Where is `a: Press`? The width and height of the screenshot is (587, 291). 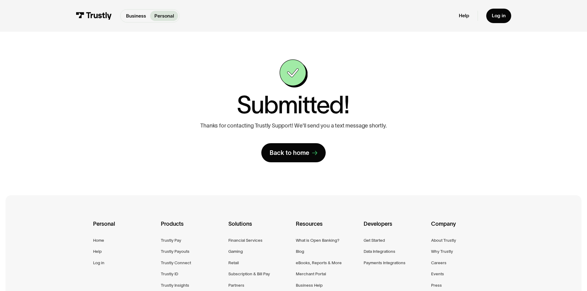 a: Press is located at coordinates (437, 286).